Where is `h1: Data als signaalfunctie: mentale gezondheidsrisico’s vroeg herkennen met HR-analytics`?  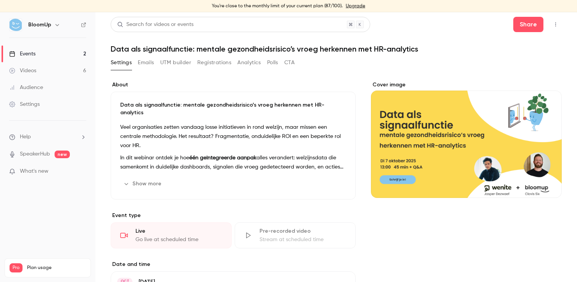
h1: Data als signaalfunctie: mentale gezondheidsrisico’s vroeg herkennen met HR-analytics is located at coordinates (336, 49).